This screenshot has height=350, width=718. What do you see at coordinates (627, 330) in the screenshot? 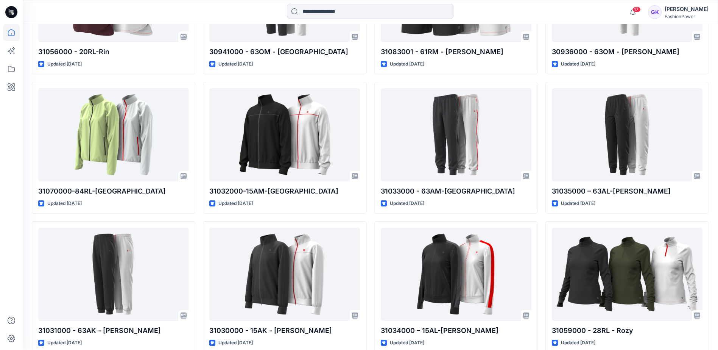
I see `p: 31059000 - 28RL - Rozy` at bounding box center [627, 330].